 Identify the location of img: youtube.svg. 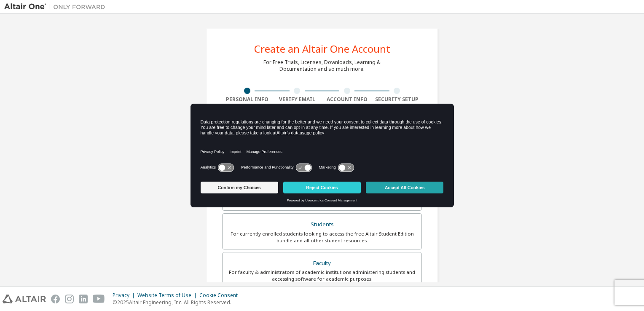
(98, 299).